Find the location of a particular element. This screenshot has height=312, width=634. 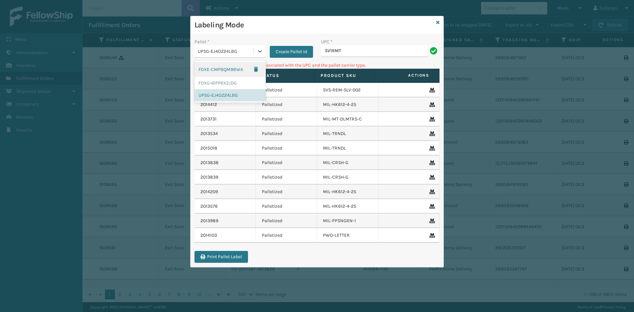

td: SVS-REM-SLV-002 is located at coordinates (348, 90).